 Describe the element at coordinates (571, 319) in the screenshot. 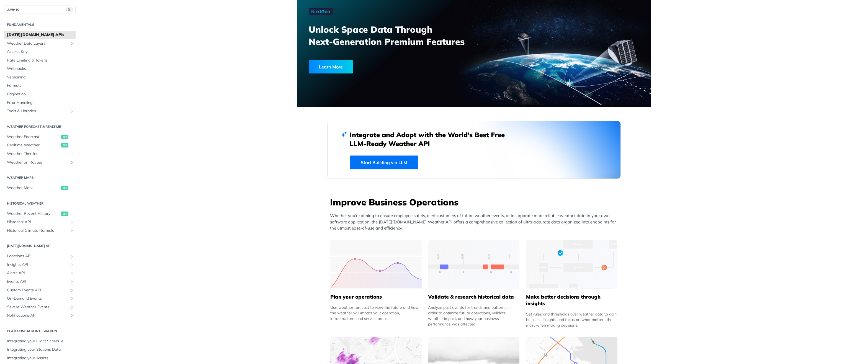

I see `div: Set rules and thresholds over weather data to gain business insights and focus on what matters th...` at that location.